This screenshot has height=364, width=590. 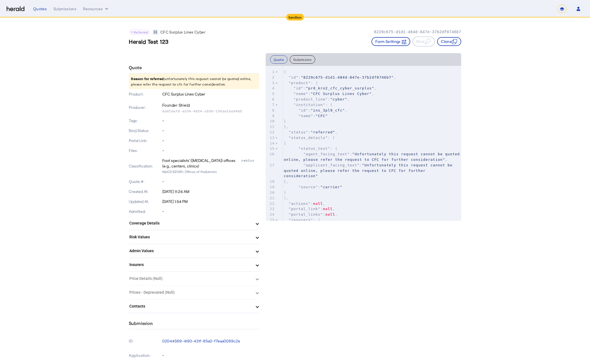 I want to click on p: 8d010ef0-e234-4824-a530-136da10a0485, so click(x=211, y=111).